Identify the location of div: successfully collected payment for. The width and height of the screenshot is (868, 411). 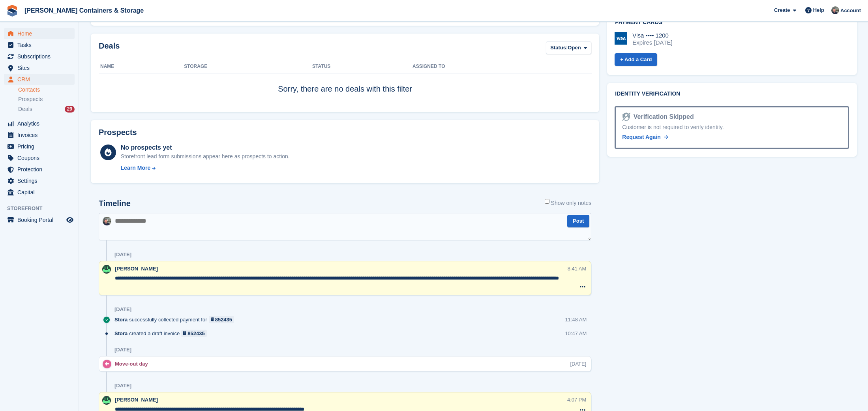
(176, 319).